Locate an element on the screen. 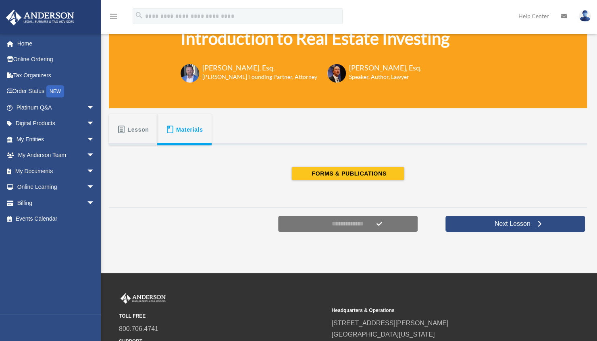  a: My Entitiesarrow_drop_down is located at coordinates (56, 139).